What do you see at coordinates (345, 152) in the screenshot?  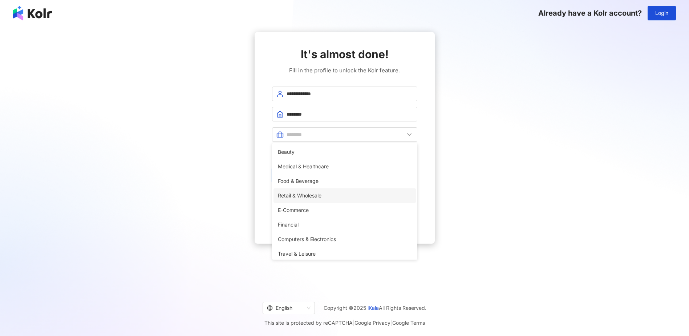 I see `span: Beauty` at bounding box center [345, 152].